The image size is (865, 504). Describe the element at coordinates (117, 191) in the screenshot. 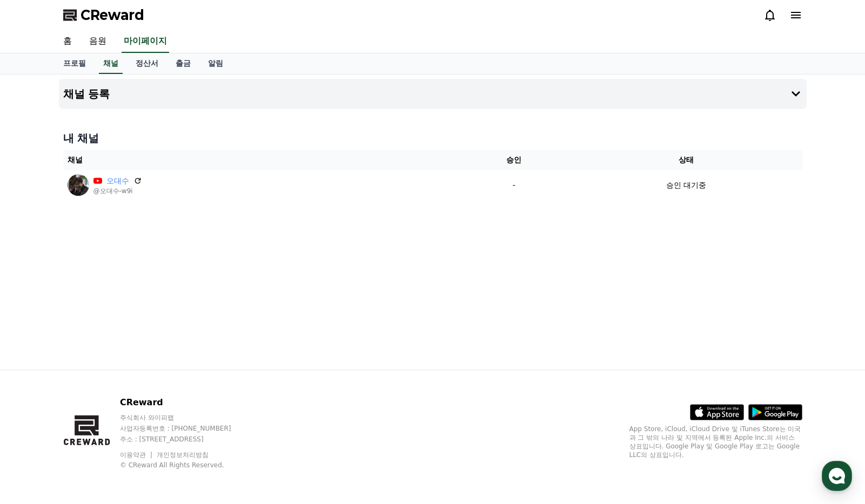

I see `p: @오대수-w9i` at that location.